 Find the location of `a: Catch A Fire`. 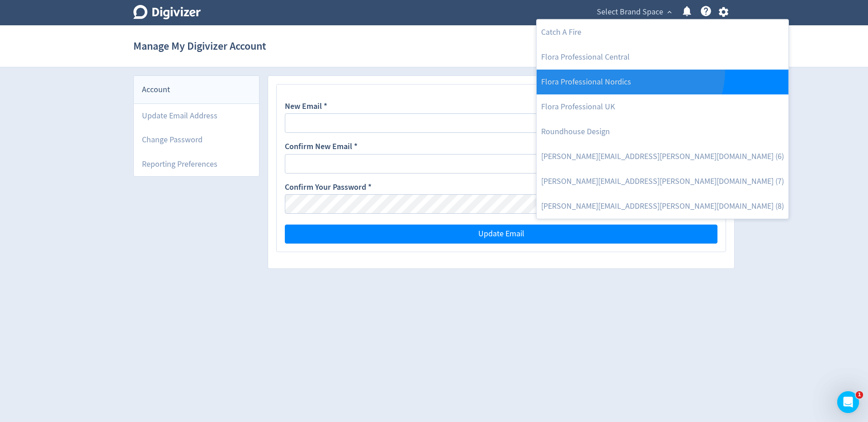

a: Catch A Fire is located at coordinates (662, 32).